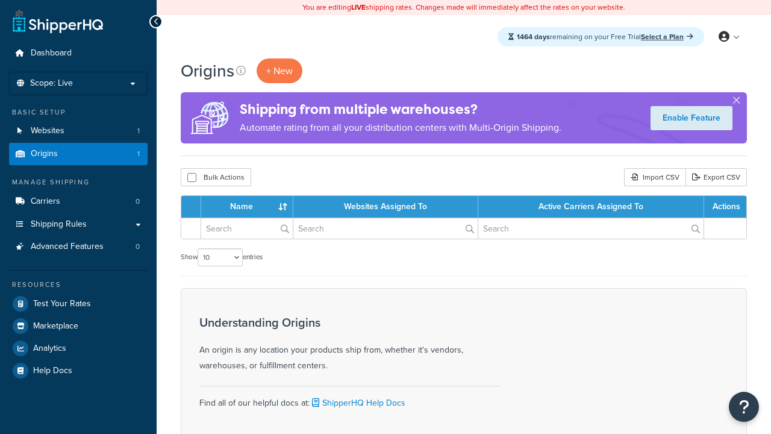 Image resolution: width=771 pixels, height=434 pixels. What do you see at coordinates (691, 118) in the screenshot?
I see `a: Enable Feature` at bounding box center [691, 118].